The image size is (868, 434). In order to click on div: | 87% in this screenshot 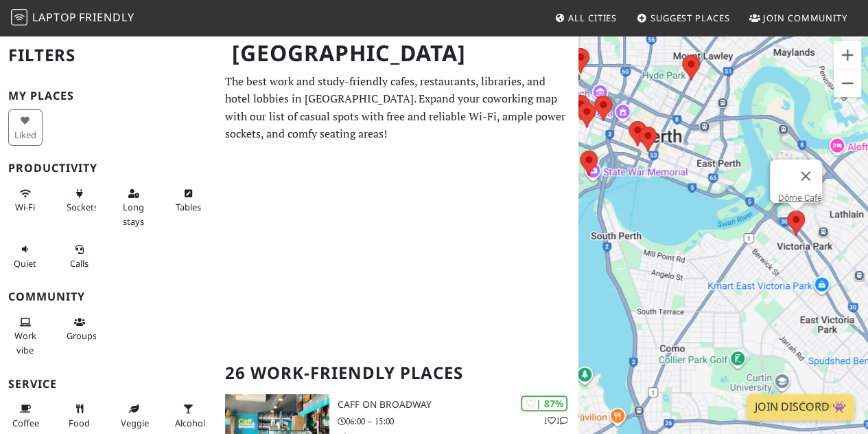, I will do `click(544, 403)`.